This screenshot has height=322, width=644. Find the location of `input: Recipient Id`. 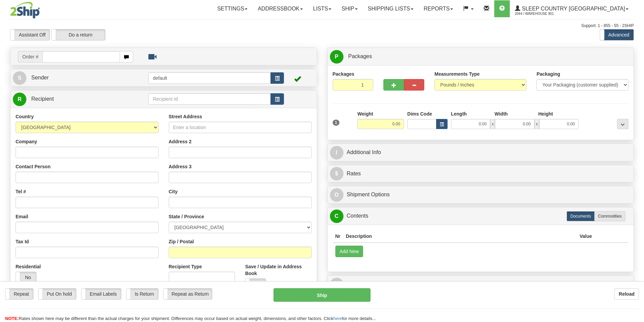

input: Recipient Id is located at coordinates (210, 99).